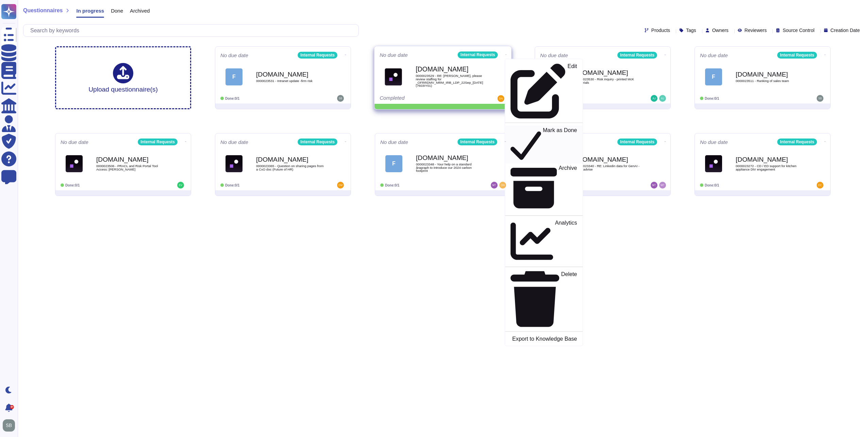 The height and width of the screenshot is (437, 868). What do you see at coordinates (192, 30) in the screenshot?
I see `input: Search by keywords` at bounding box center [192, 30].